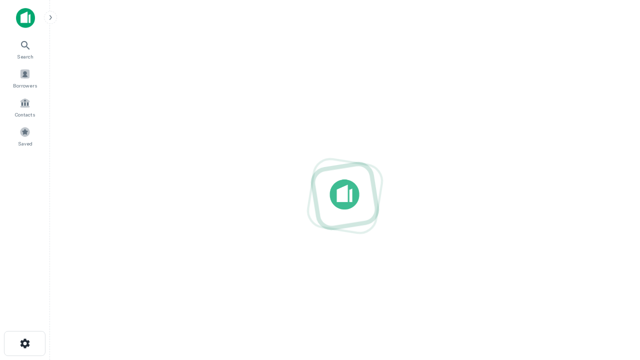 This screenshot has width=640, height=360. I want to click on div: Search, so click(25, 49).